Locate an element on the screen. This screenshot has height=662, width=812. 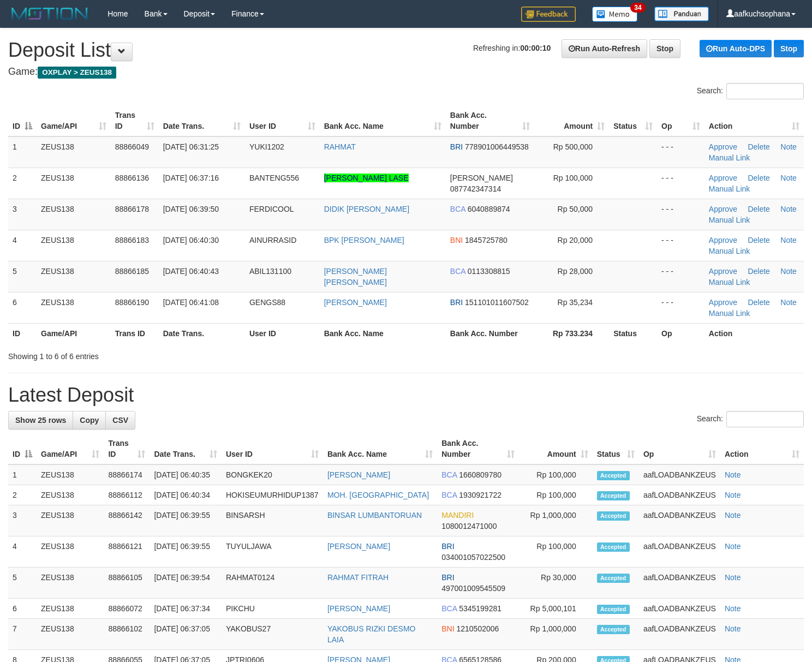
span: Copy 1080012471000 to clipboard is located at coordinates (469, 526).